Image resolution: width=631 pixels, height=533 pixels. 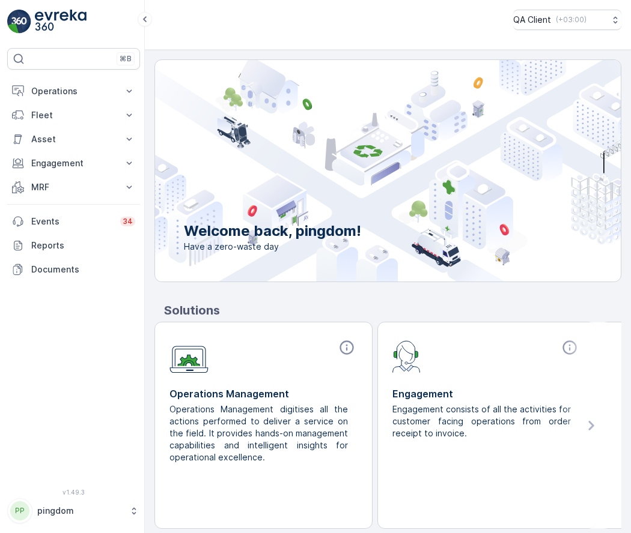 What do you see at coordinates (19, 22) in the screenshot?
I see `img: logo` at bounding box center [19, 22].